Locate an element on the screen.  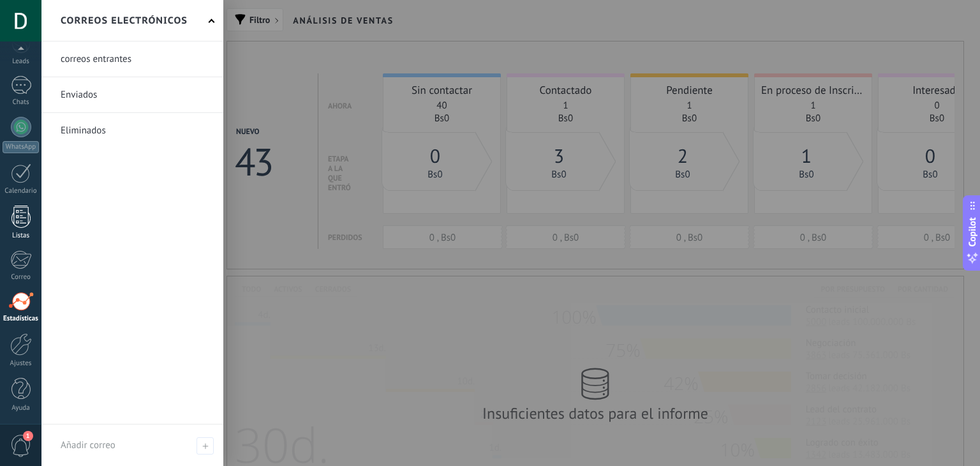
div: Chats is located at coordinates (21, 102).